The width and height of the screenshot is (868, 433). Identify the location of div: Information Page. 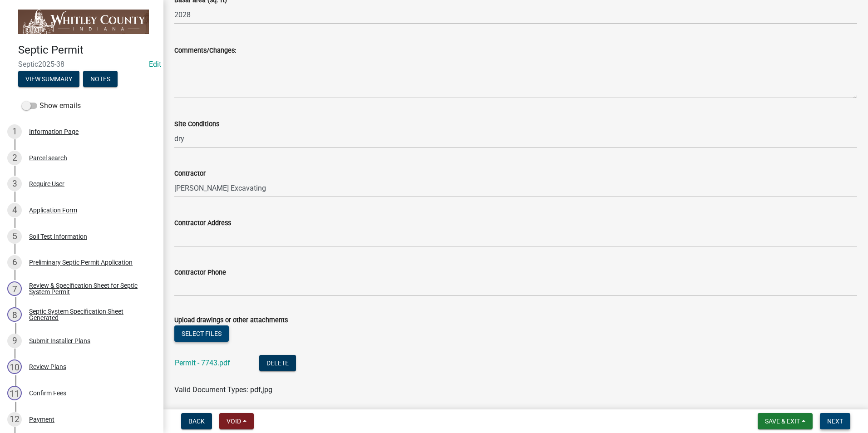
(53, 132).